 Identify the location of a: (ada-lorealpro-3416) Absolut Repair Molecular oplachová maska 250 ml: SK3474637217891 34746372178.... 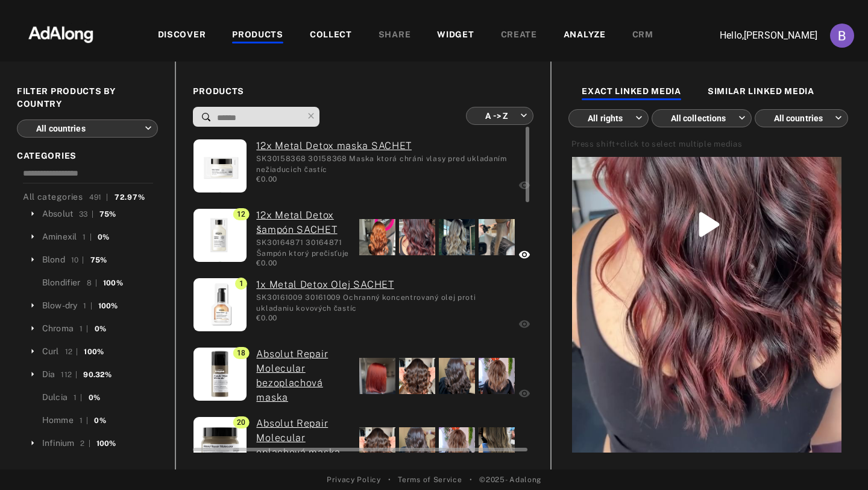
(303, 445).